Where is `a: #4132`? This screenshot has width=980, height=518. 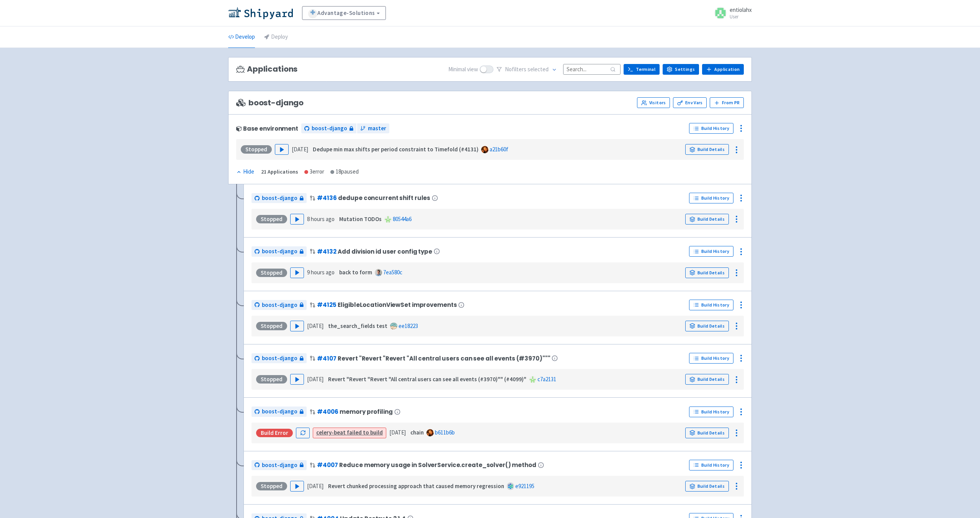
a: #4132 is located at coordinates (327, 251).